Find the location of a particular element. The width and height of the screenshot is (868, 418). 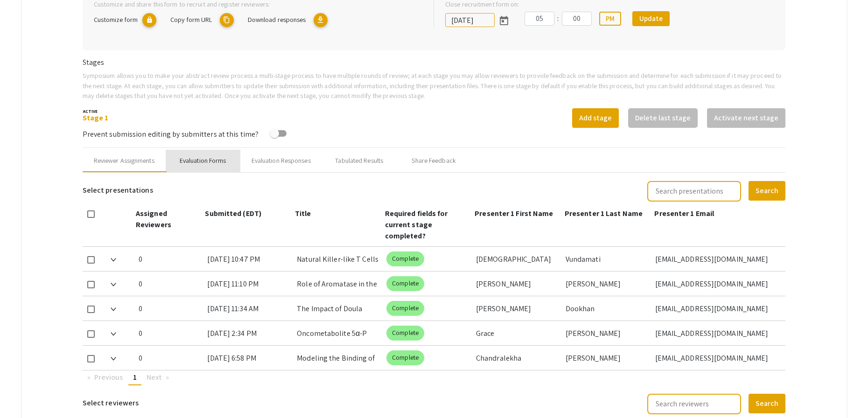

h6: Stages is located at coordinates (434, 62).